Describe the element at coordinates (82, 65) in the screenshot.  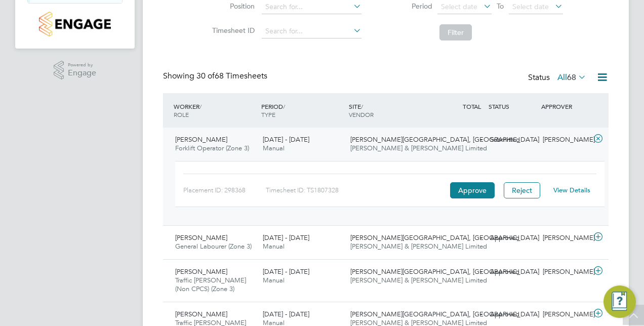
I see `span: Powered by` at that location.